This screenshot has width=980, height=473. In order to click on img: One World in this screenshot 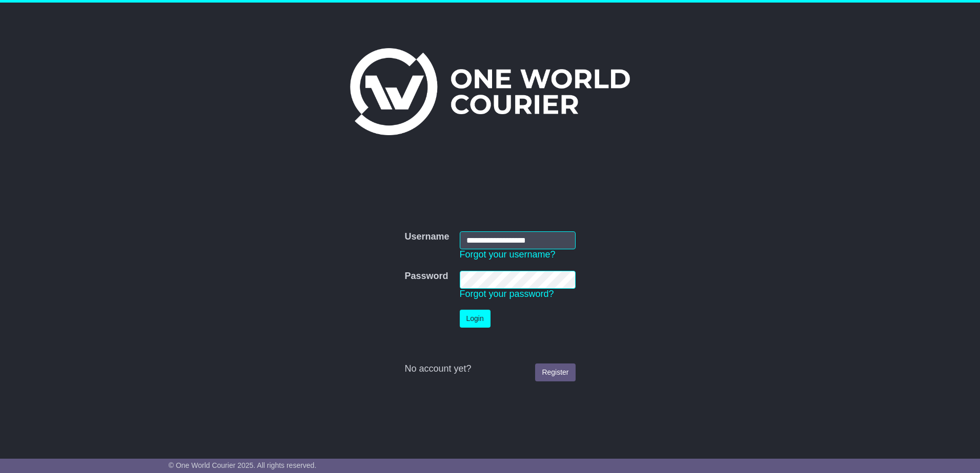, I will do `click(490, 92)`.